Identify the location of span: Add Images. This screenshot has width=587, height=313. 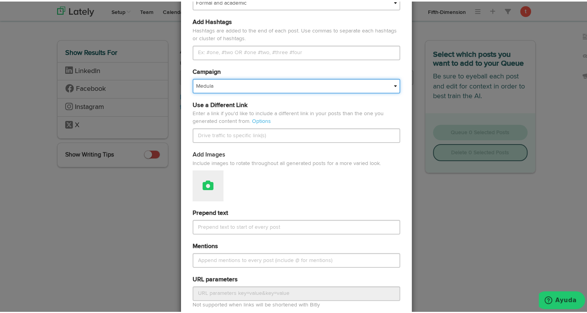
(209, 153).